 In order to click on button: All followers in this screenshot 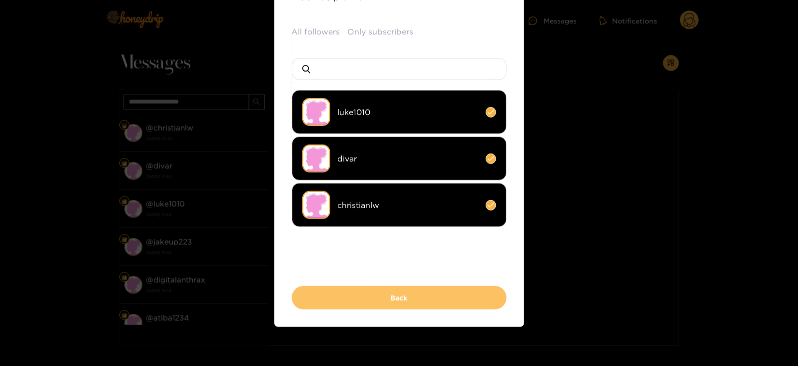, I will do `click(316, 31)`.